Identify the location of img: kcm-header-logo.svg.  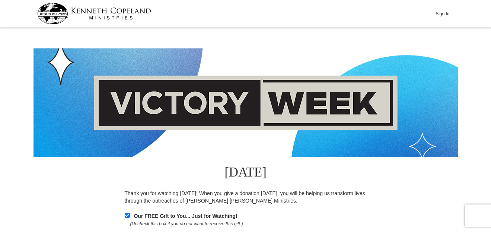
(94, 13).